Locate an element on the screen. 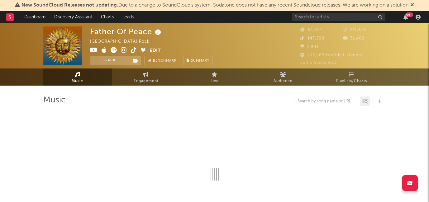  span: 1,903 is located at coordinates (309, 47).